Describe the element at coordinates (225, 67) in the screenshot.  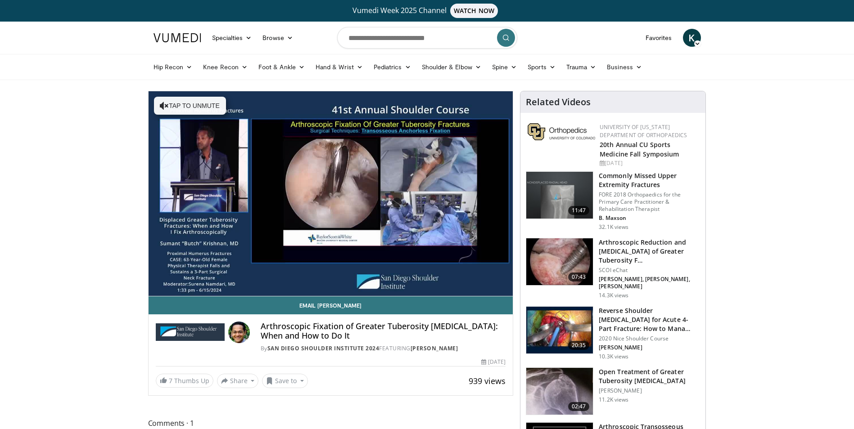
I see `a: Knee Recon` at that location.